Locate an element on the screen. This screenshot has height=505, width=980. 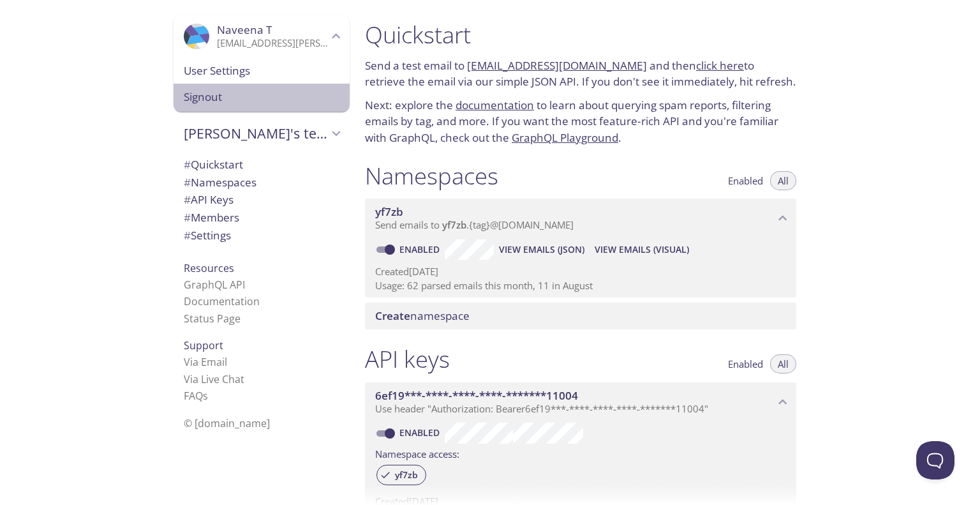
a: Via Live Chat is located at coordinates (214, 380).